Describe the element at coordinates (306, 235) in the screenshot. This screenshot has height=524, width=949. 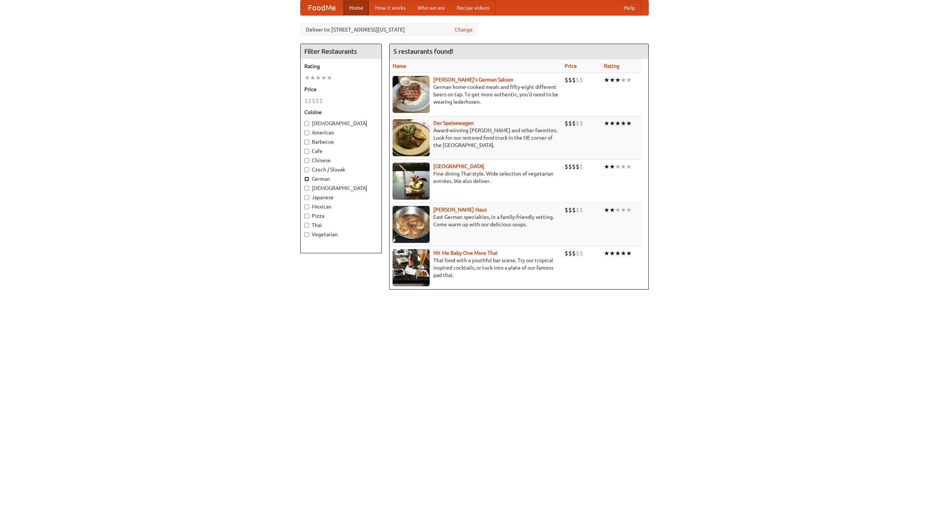
I see `input: Vegetarian` at that location.